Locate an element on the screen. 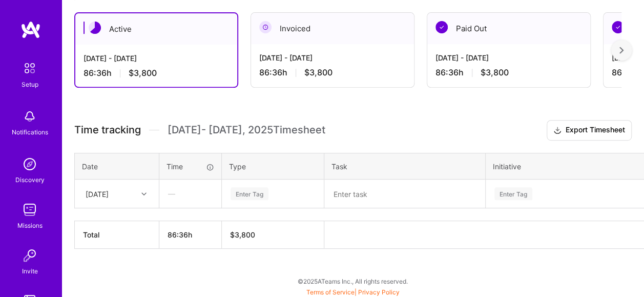 Image resolution: width=644 pixels, height=297 pixels. div: Notifications is located at coordinates (29, 132).